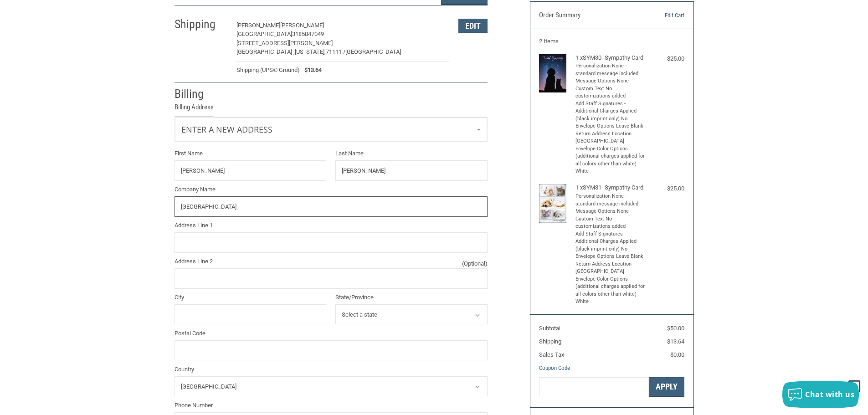 The width and height of the screenshot is (868, 415). Describe the element at coordinates (251, 298) in the screenshot. I see `label: City` at that location.